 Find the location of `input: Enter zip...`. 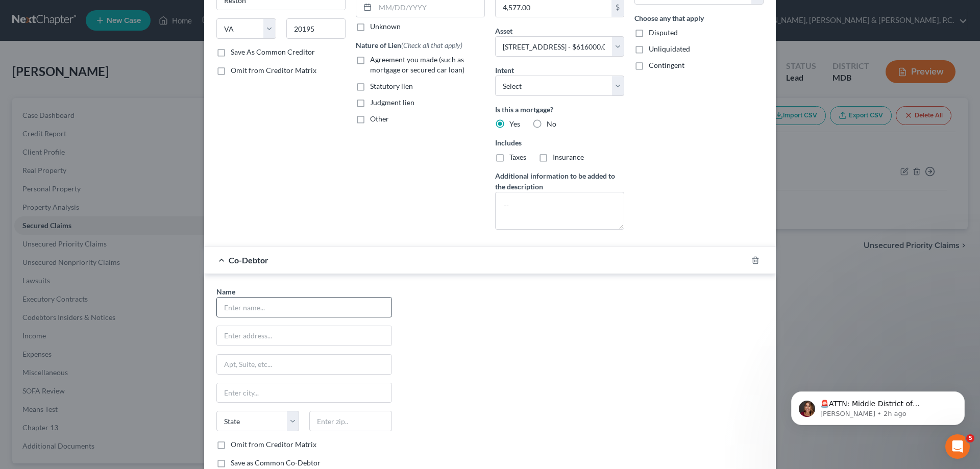

input: Enter zip... is located at coordinates (316, 29).